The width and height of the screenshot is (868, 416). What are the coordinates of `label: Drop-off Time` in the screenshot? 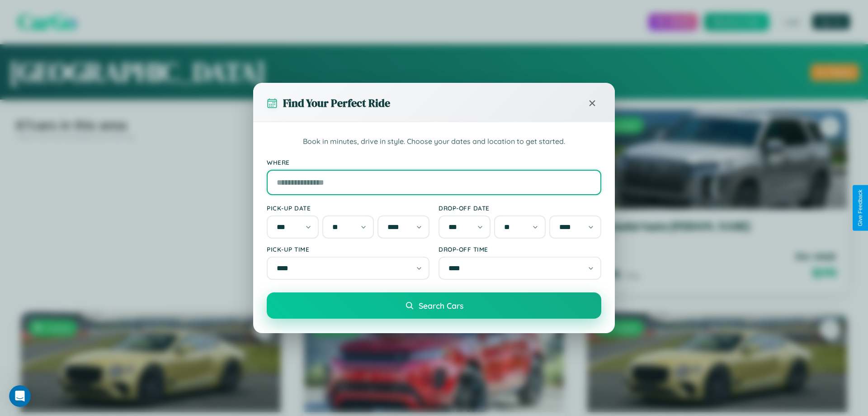 It's located at (520, 249).